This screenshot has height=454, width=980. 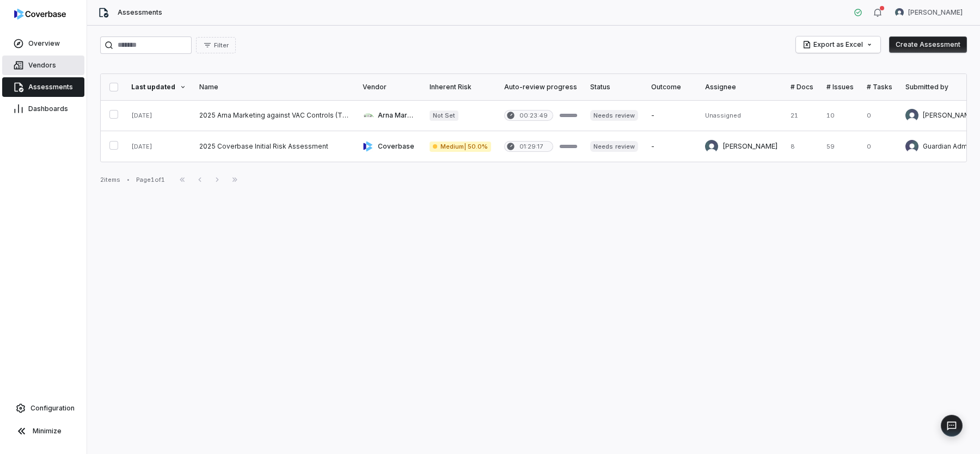 I want to click on a: Dashboards, so click(x=43, y=109).